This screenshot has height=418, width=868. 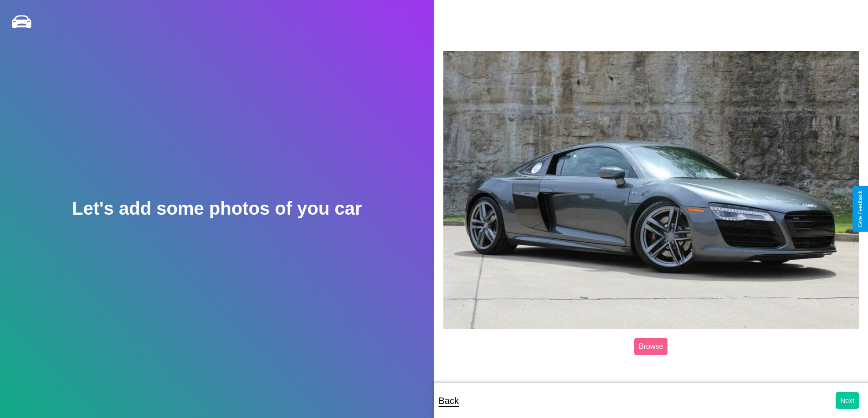 I want to click on h2: Let's add some photos of you car, so click(x=217, y=209).